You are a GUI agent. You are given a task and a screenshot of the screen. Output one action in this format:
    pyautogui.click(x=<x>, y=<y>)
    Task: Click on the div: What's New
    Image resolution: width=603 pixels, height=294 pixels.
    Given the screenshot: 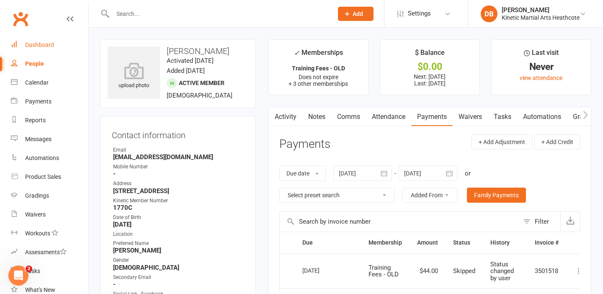 What is the action you would take?
    pyautogui.click(x=40, y=290)
    